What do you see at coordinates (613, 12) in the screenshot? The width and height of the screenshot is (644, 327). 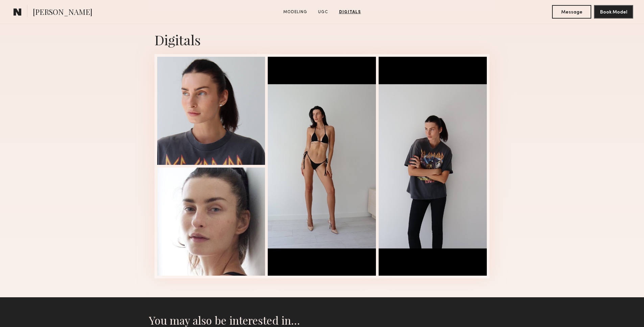 I see `a: Book Model` at bounding box center [613, 12].